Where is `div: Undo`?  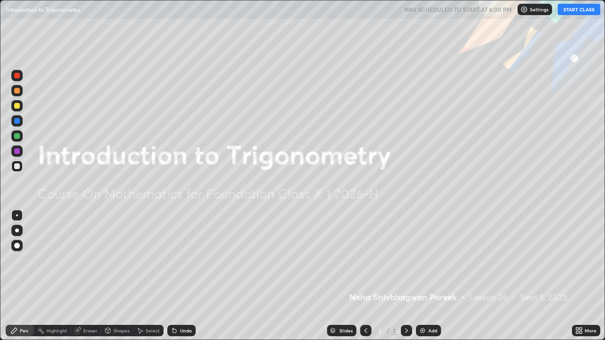 div: Undo is located at coordinates (186, 331).